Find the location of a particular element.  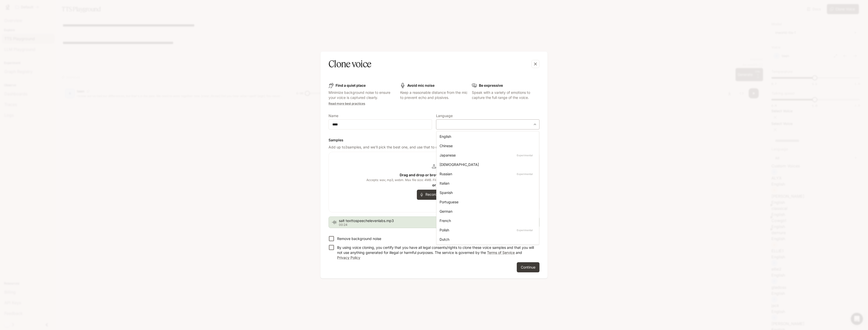

div: English is located at coordinates (487, 136).